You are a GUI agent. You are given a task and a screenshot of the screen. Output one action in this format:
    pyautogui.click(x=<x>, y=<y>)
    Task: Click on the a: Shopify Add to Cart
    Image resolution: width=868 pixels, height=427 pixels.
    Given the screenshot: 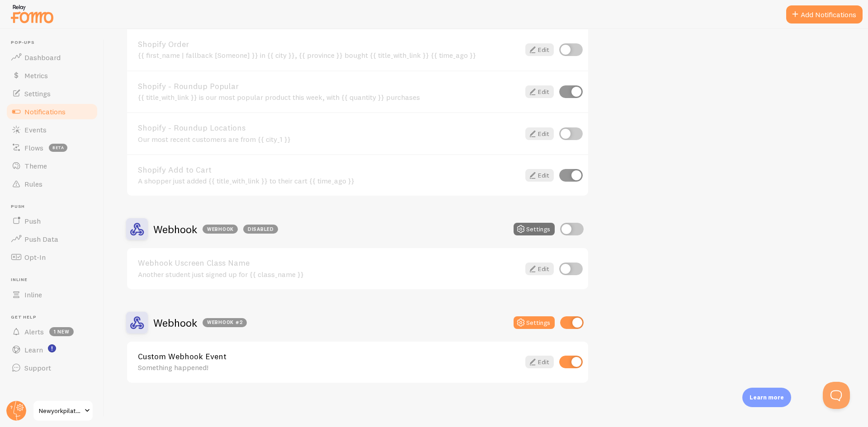 What is the action you would take?
    pyautogui.click(x=328, y=170)
    